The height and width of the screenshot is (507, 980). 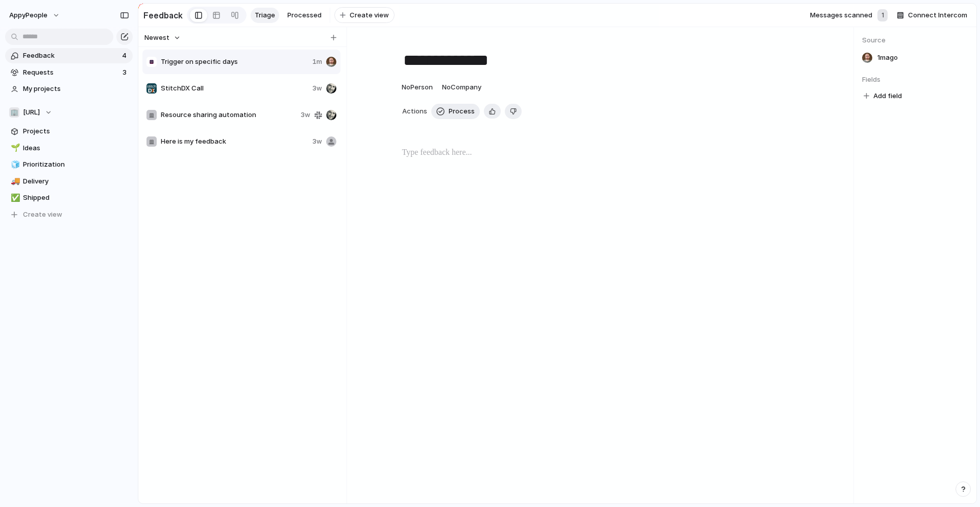 I want to click on span: Process, so click(x=462, y=111).